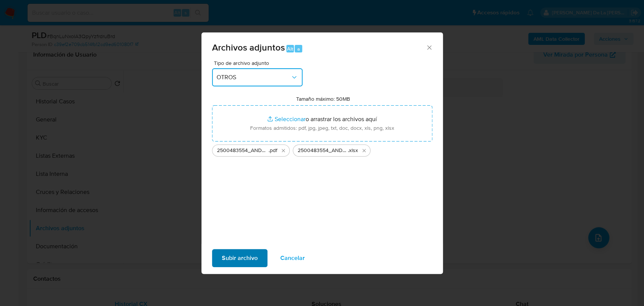 The image size is (644, 306). What do you see at coordinates (254, 77) in the screenshot?
I see `span: OTROS` at bounding box center [254, 77].